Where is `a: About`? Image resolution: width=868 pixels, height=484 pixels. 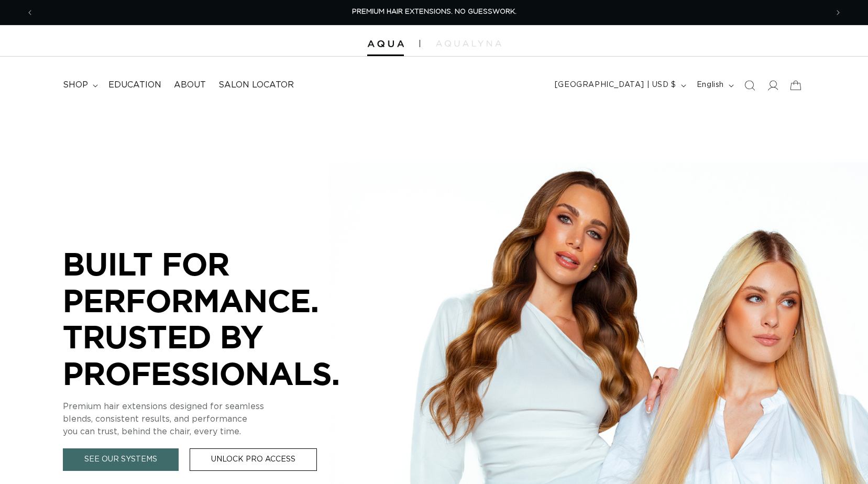 a: About is located at coordinates (190, 84).